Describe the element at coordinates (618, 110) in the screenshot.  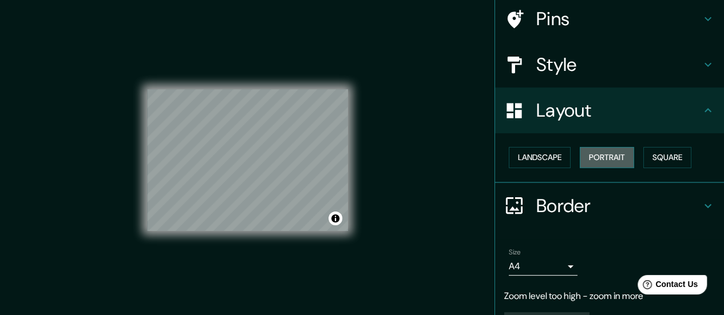
I see `h4: Layout` at that location.